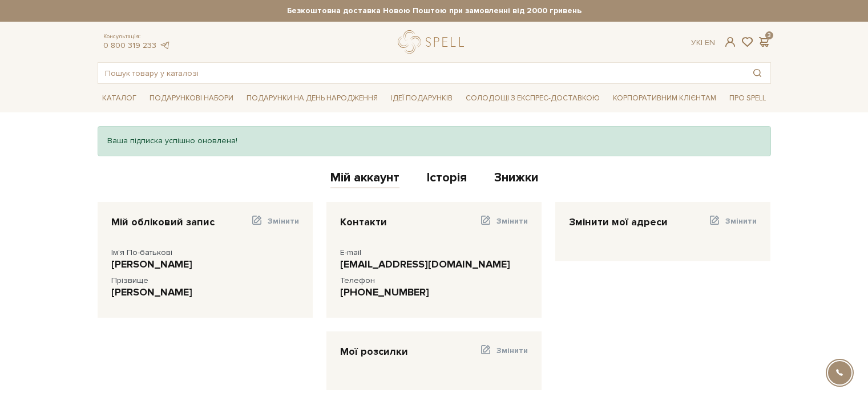 Image resolution: width=868 pixels, height=401 pixels. Describe the element at coordinates (365, 179) in the screenshot. I see `a: Мій аккаунт` at that location.